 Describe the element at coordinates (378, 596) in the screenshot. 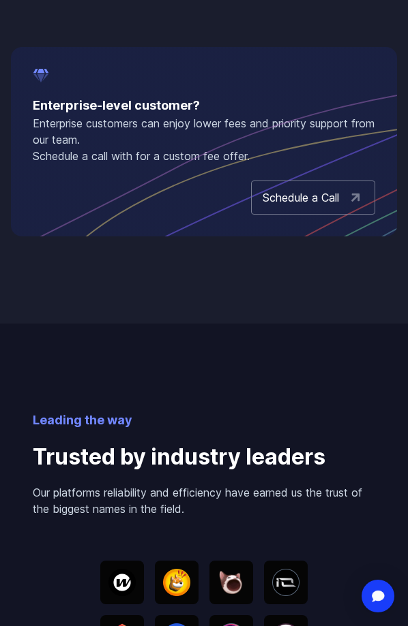

I see `div: Open Intercom Messenger` at that location.